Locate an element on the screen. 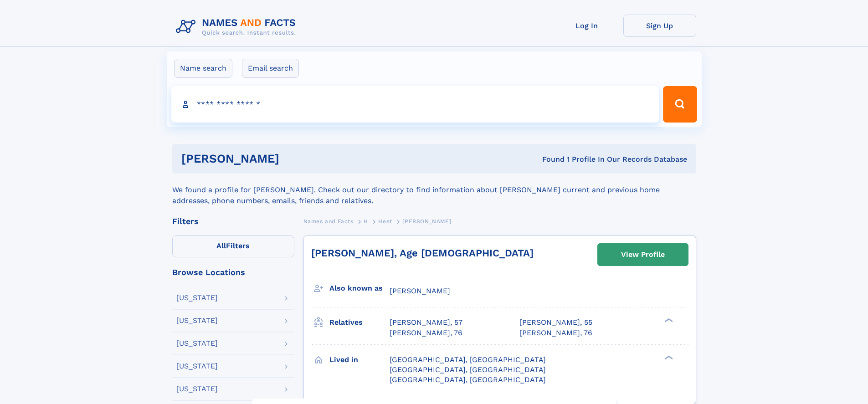  a: Heet is located at coordinates (385, 221).